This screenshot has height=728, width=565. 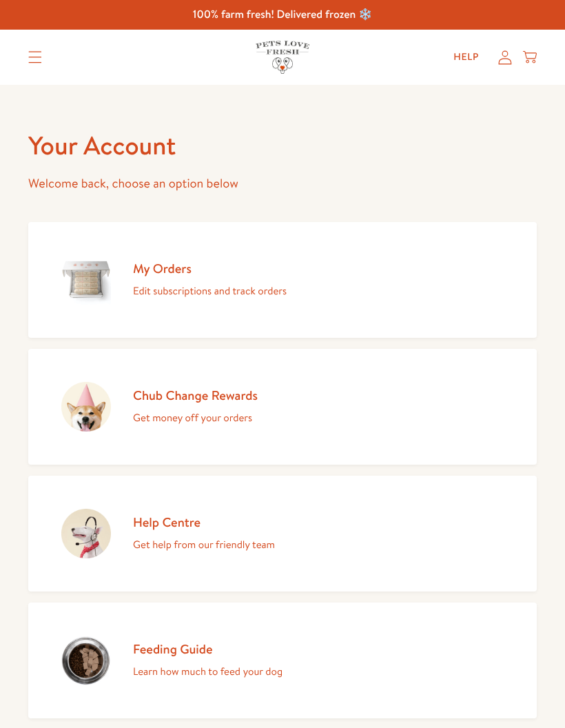 I want to click on h2: Feeding Guide, so click(x=207, y=648).